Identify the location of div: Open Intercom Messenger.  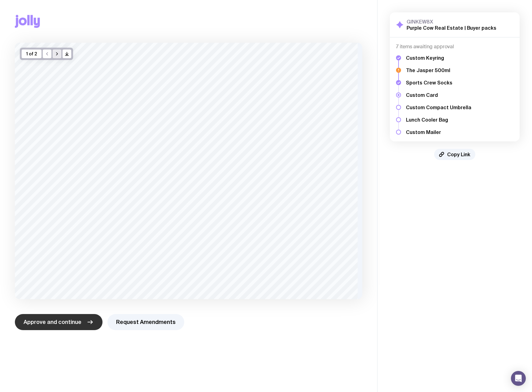
(518, 378).